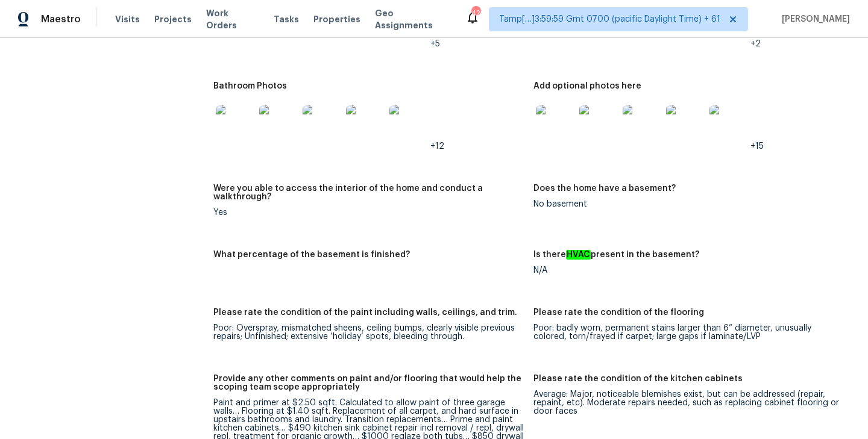 This screenshot has width=868, height=439. Describe the element at coordinates (610, 19) in the screenshot. I see `span: Tamp[…]3:59:59 Gmt 0700 (pacific Daylight Time) + 61` at that location.